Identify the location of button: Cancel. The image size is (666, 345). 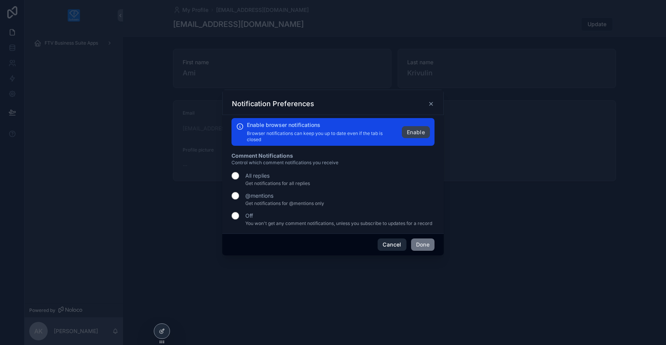
(392, 244).